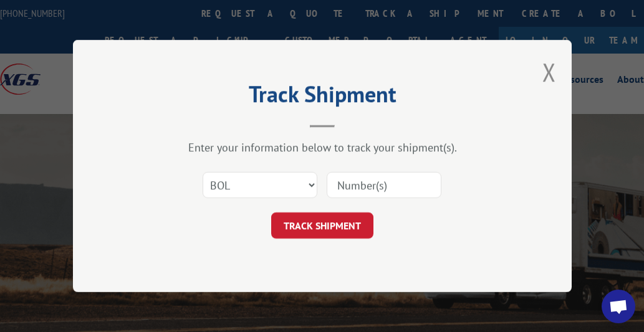  Describe the element at coordinates (619, 307) in the screenshot. I see `a: Open chat` at that location.